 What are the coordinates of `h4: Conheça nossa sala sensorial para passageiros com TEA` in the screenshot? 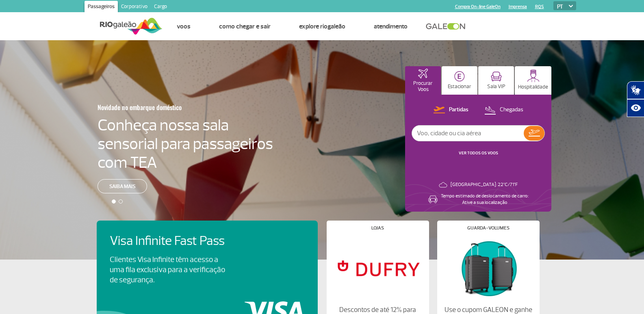 It's located at (185, 144).